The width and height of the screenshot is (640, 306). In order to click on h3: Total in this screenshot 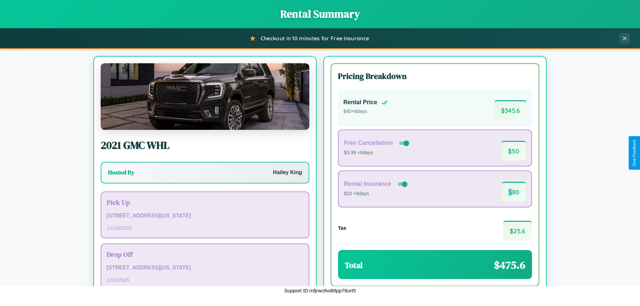, I will do `click(354, 265)`.